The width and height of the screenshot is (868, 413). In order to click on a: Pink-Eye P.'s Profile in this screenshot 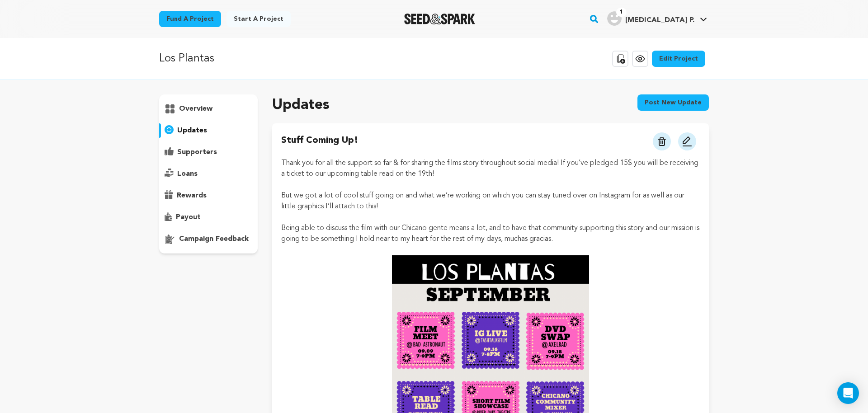, I will do `click(657, 18)`.